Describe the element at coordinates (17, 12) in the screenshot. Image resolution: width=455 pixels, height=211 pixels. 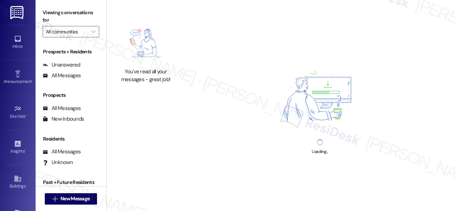
I see `img: ResiDesk Logo` at that location.